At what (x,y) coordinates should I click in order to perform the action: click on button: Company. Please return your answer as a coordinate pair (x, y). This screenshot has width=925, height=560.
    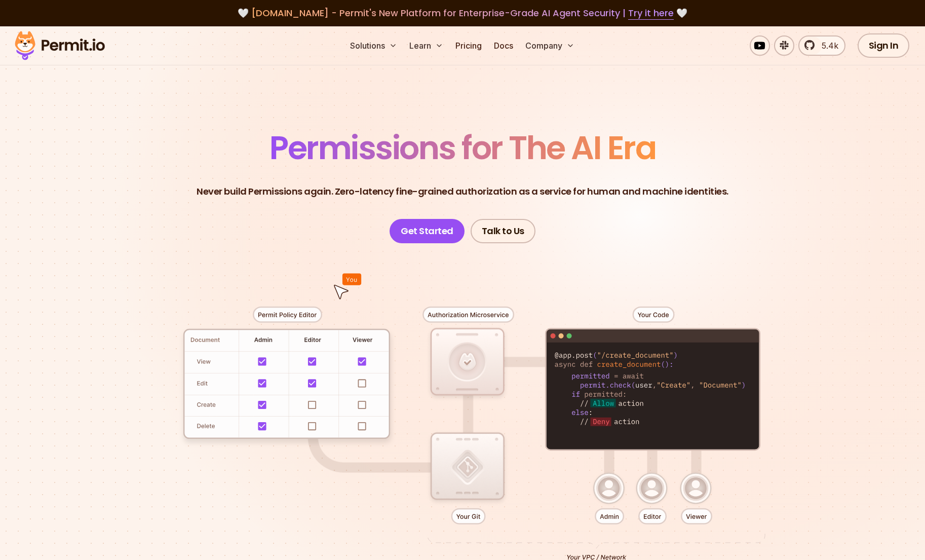
    Looking at the image, I should click on (550, 46).